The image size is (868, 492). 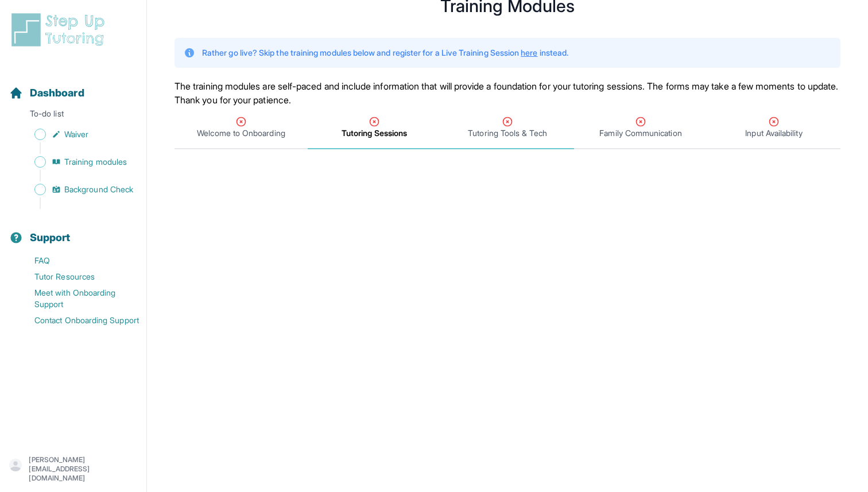 I want to click on span: Background Check, so click(x=99, y=189).